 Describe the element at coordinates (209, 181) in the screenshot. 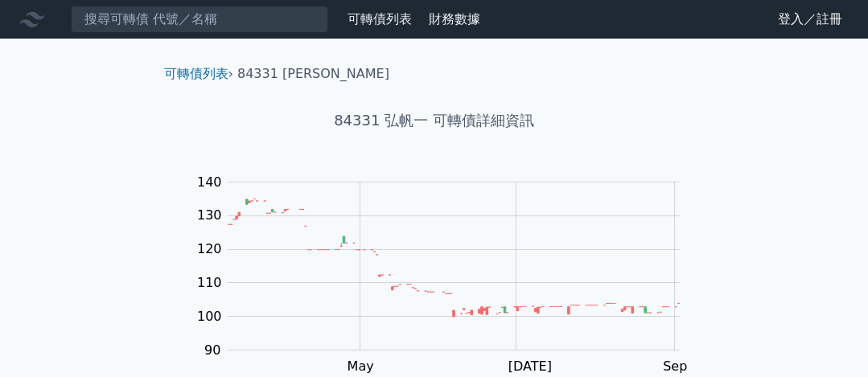

I see `tspan: 140` at that location.